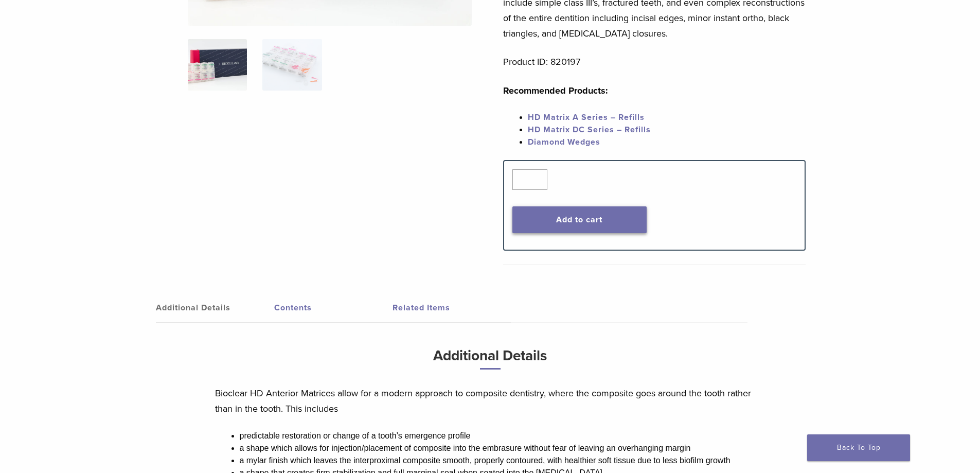  Describe the element at coordinates (502, 460) in the screenshot. I see `li: a mylar finish which leaves the interproximal composite smooth, properly contoured, with healthie...` at that location.